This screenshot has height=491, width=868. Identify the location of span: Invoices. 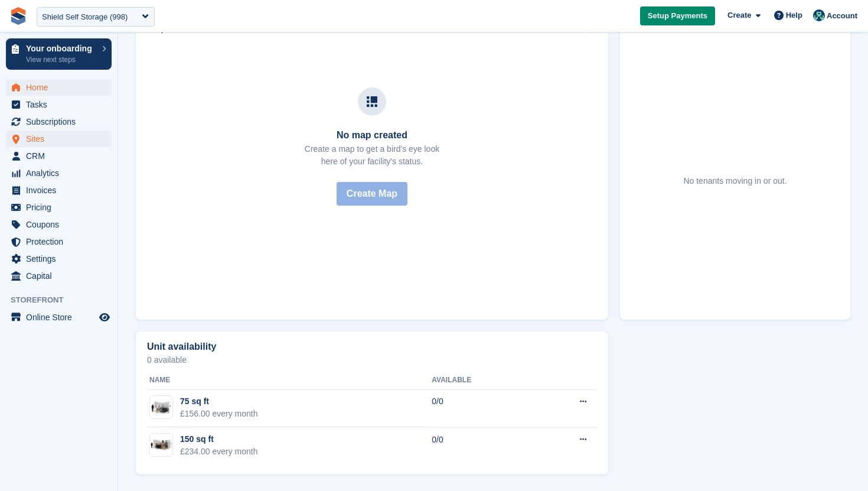
(61, 190).